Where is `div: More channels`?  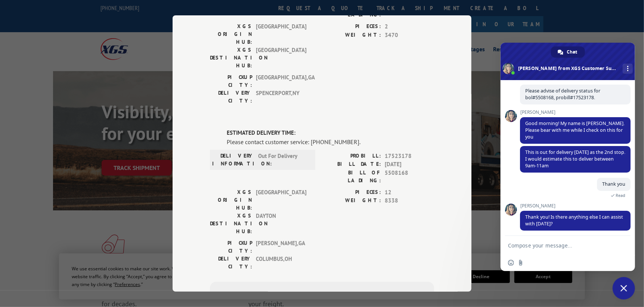 div: More channels is located at coordinates (627, 69).